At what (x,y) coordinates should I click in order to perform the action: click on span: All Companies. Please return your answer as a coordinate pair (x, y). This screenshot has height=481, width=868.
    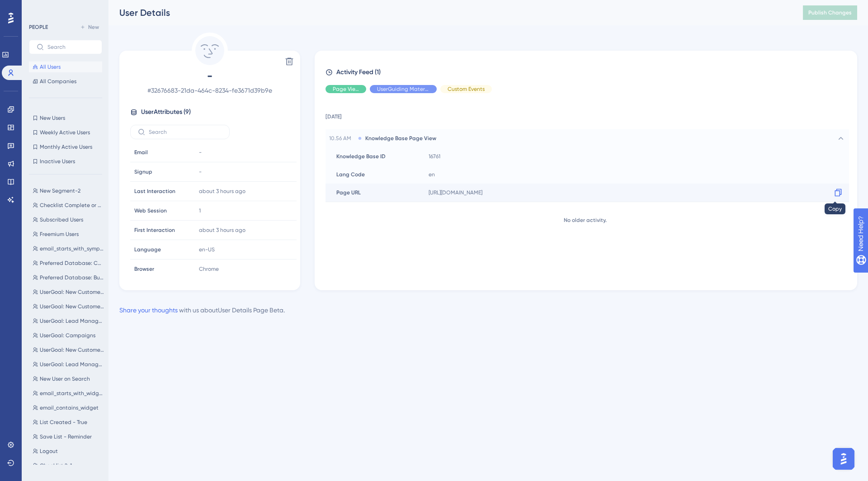
    Looking at the image, I should click on (57, 81).